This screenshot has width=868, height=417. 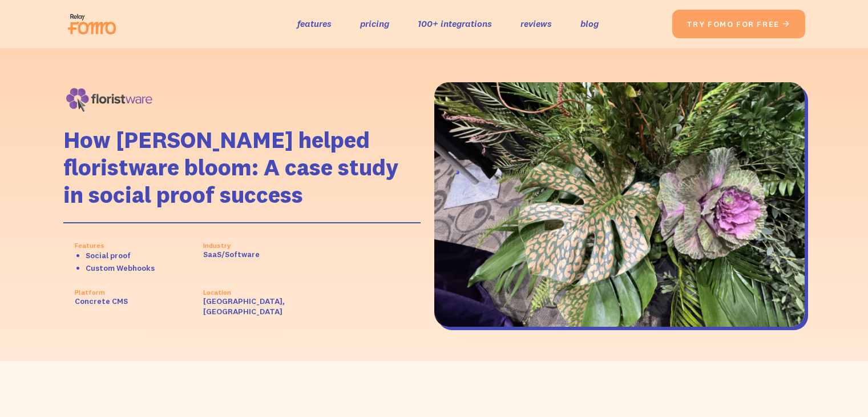 I want to click on div: Location, so click(x=256, y=292).